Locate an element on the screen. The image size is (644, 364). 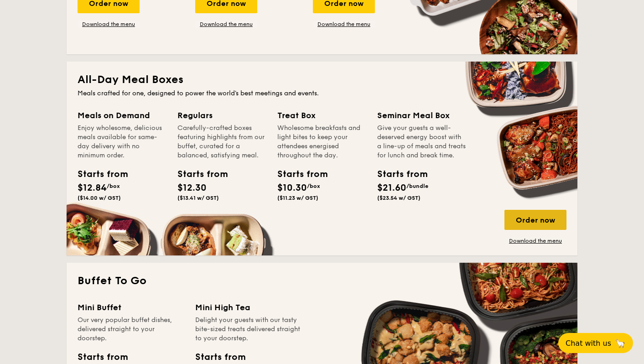
span: ($14.00 w/ GST) is located at coordinates (99, 198).